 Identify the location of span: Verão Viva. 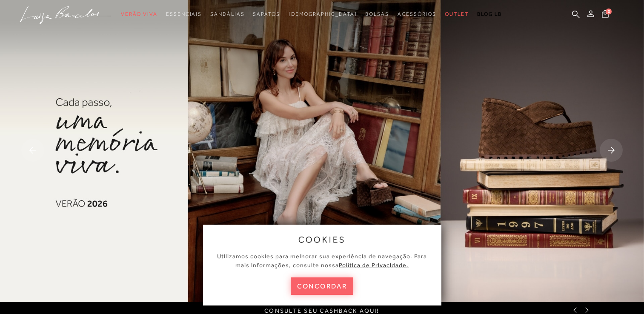
(139, 14).